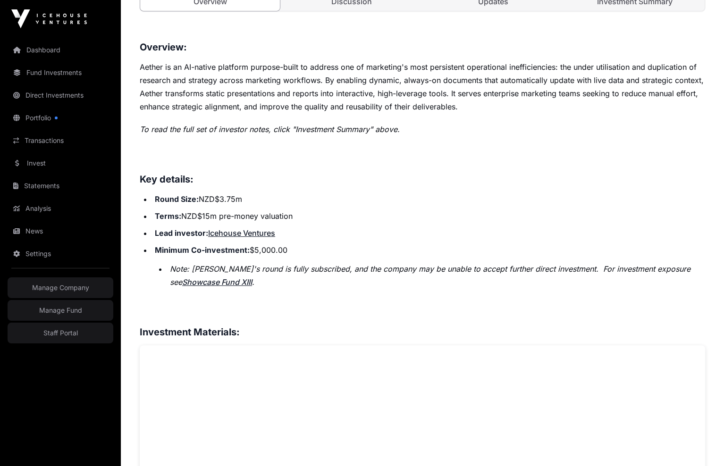 The image size is (724, 466). What do you see at coordinates (269, 129) in the screenshot?
I see `em: To read the full set of investor notes, click "Investment Summary" above.` at bounding box center [269, 129].